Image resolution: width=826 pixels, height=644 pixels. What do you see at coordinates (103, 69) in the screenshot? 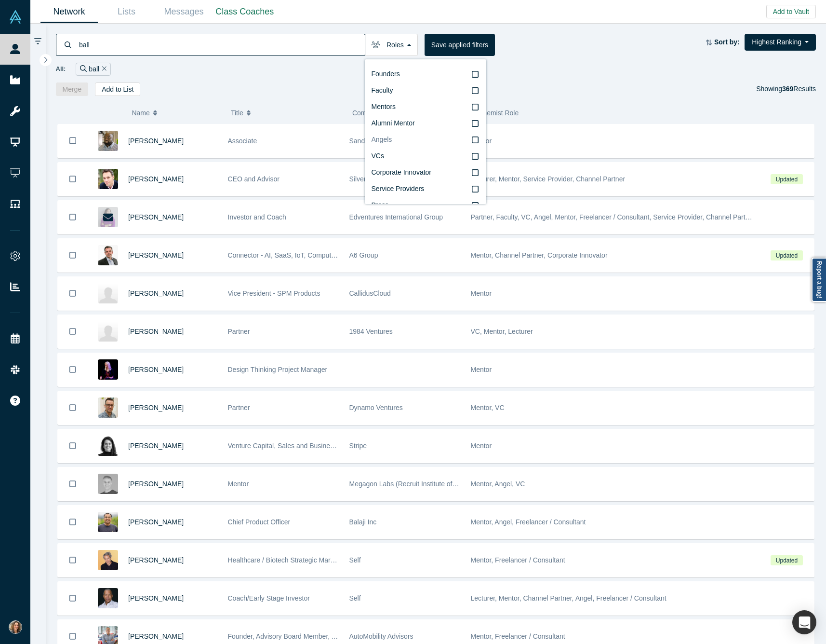
I see `button: Remove Filter` at bounding box center [103, 69].